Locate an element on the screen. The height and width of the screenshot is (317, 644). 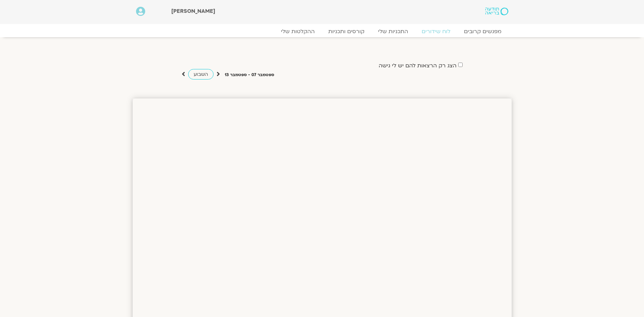
label: הצג רק הרצאות להם יש לי גישה is located at coordinates (418, 66).